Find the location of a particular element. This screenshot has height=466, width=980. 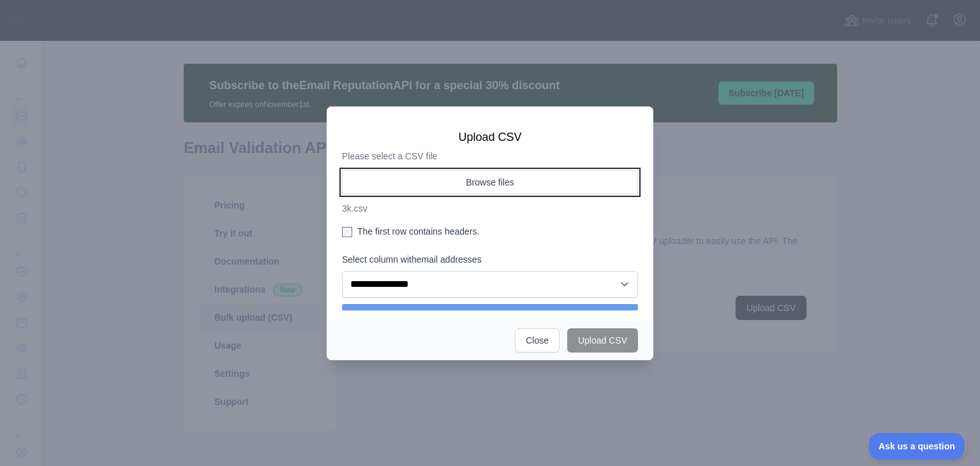

label: The first row contains headers. is located at coordinates (490, 231).